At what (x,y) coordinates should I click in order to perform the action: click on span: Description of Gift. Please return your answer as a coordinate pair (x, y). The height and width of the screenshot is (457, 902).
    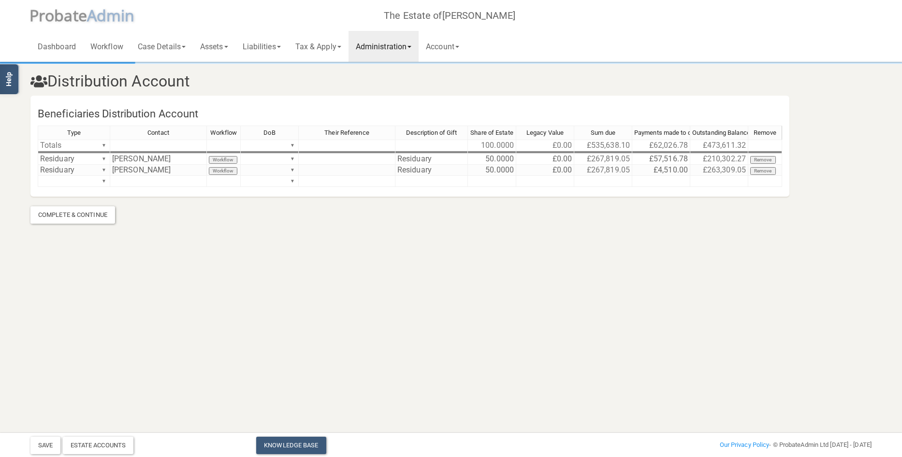
    Looking at the image, I should click on (432, 132).